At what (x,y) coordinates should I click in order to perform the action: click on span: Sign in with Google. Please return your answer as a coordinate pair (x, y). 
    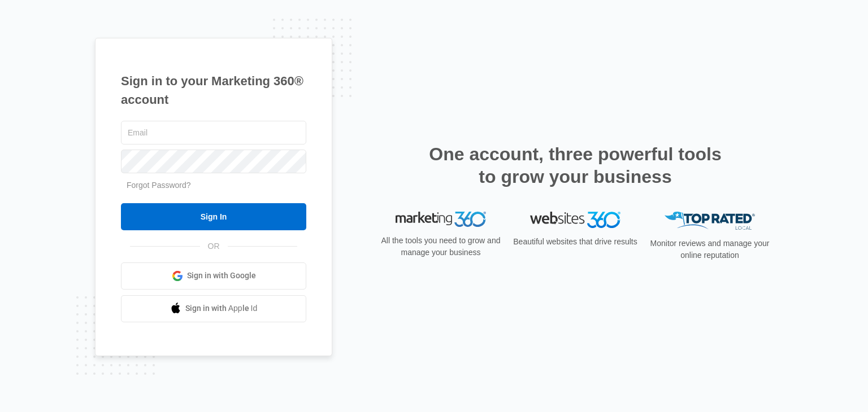
    Looking at the image, I should click on (222, 276).